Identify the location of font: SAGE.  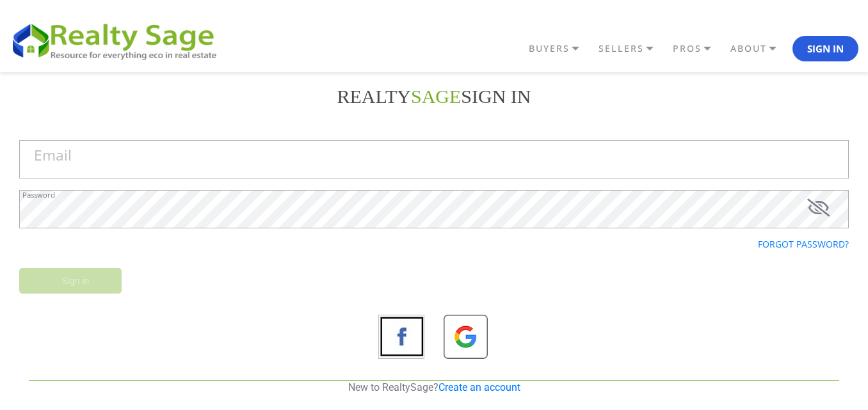
(436, 96).